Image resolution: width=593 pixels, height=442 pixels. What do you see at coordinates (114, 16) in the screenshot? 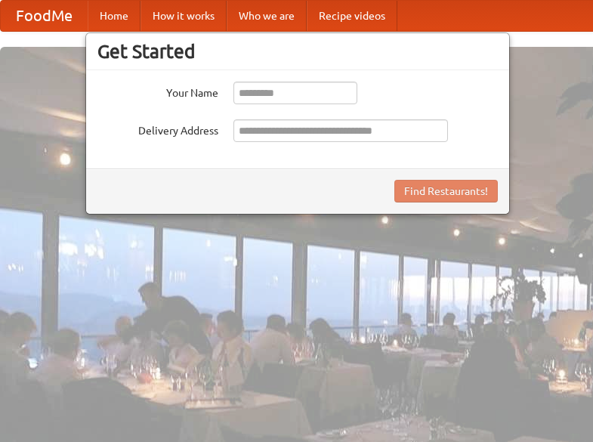
I see `a: Home` at bounding box center [114, 16].